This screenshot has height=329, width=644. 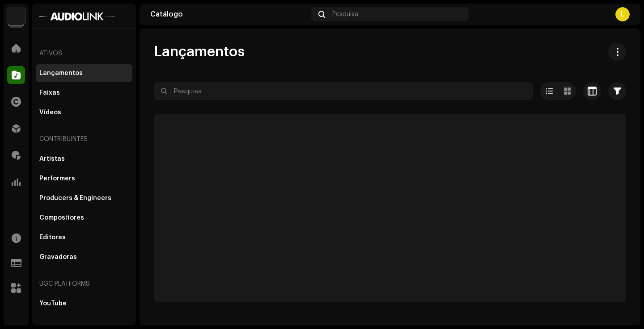 I want to click on re-m-nav-item: Producers & Engineers, so click(x=84, y=198).